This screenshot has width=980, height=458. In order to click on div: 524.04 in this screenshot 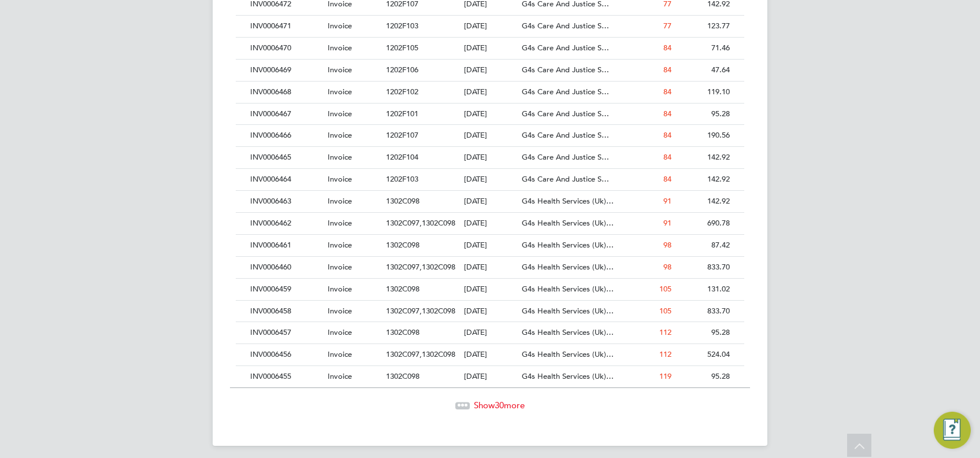, I will do `click(704, 354)`.